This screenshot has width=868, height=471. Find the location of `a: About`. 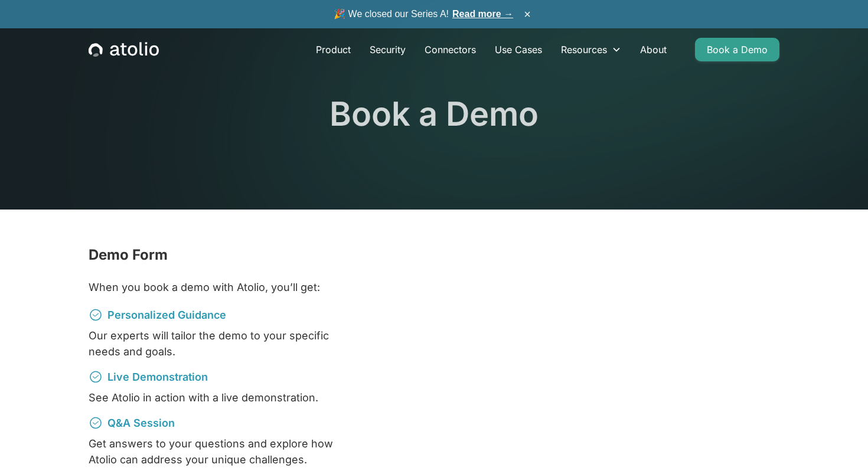

a: About is located at coordinates (653, 49).